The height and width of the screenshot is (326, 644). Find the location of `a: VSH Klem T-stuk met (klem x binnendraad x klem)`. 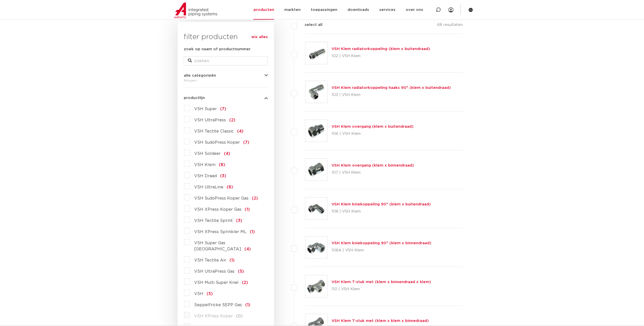

a: VSH Klem T-stuk met (klem x binnendraad x klem) is located at coordinates (381, 282).